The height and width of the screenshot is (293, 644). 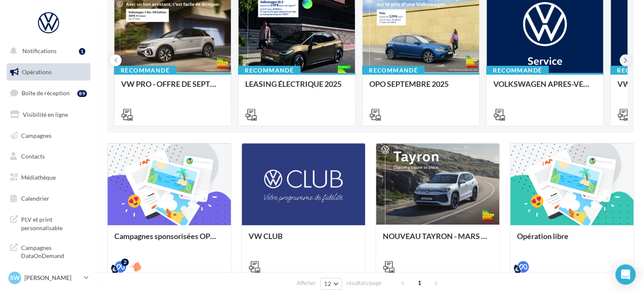 What do you see at coordinates (45, 115) in the screenshot?
I see `span: Visibilité en ligne` at bounding box center [45, 115].